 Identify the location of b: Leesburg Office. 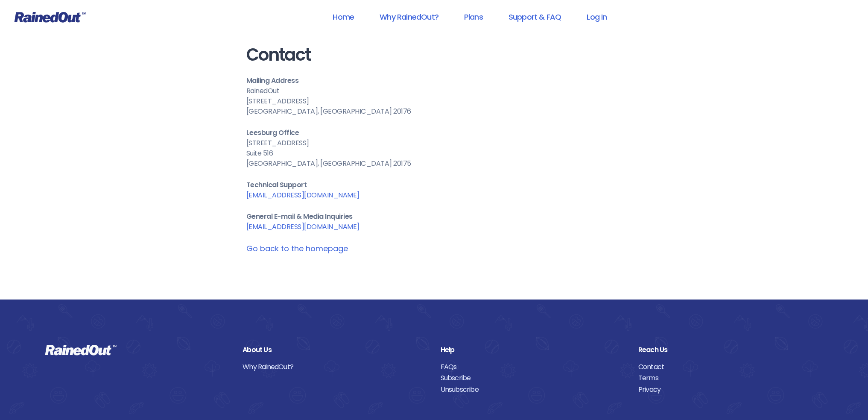
(273, 132).